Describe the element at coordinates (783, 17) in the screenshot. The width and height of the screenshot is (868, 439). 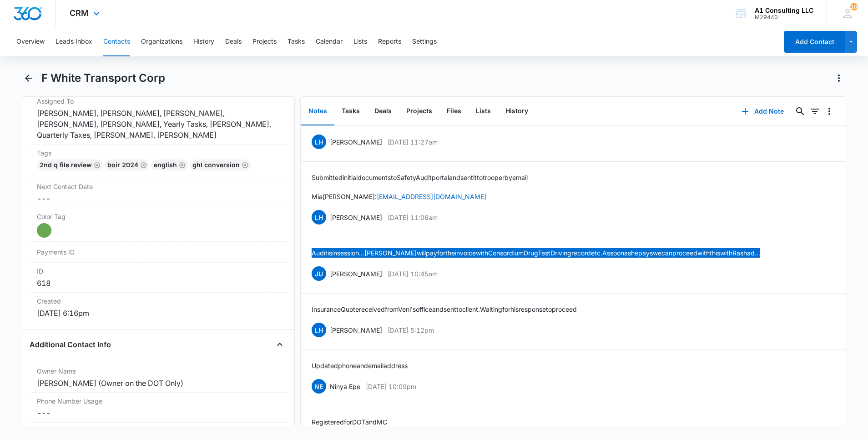
I see `div: account id` at that location.